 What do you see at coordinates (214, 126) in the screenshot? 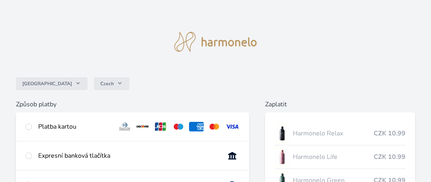
I see `img: mc.svg` at bounding box center [214, 126].